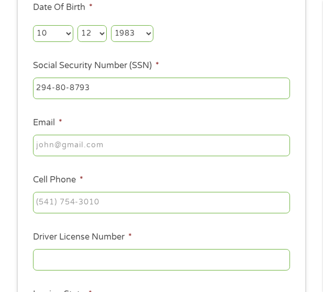 The image size is (323, 292). I want to click on input: 078-05-1120, so click(161, 88).